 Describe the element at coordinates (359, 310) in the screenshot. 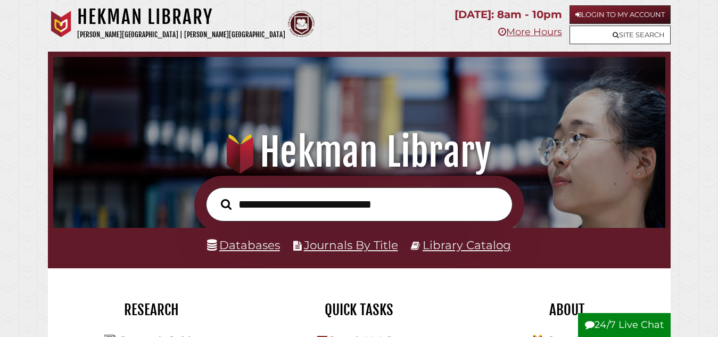

I see `h2: Quick Tasks` at that location.